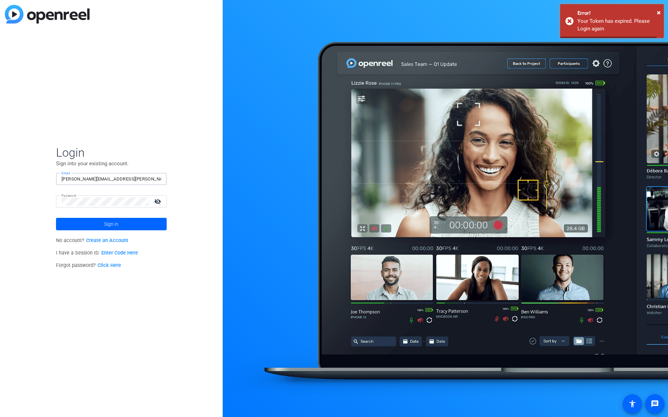  Describe the element at coordinates (111, 152) in the screenshot. I see `span: Login` at that location.